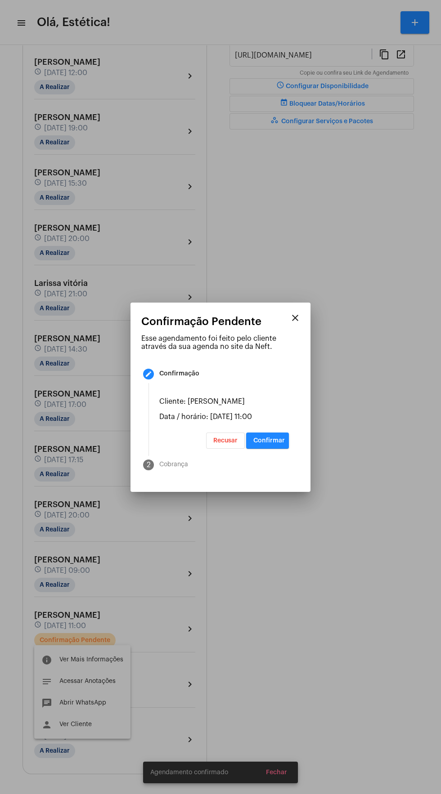 The height and width of the screenshot is (794, 441). Describe the element at coordinates (225, 441) in the screenshot. I see `button: Recusar` at that location.